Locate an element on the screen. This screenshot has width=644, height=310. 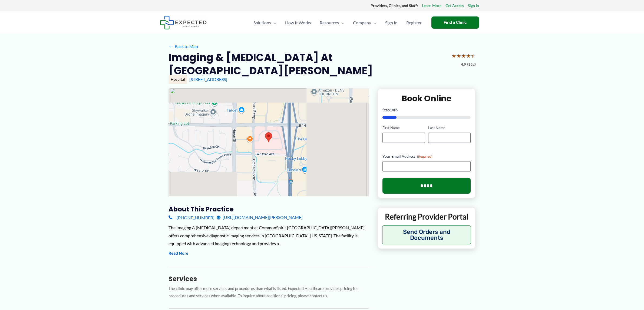
button: Read More is located at coordinates (178, 254).